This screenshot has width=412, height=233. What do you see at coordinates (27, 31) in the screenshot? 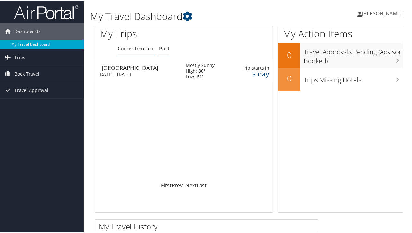
I see `span: Dashboards` at bounding box center [27, 31].